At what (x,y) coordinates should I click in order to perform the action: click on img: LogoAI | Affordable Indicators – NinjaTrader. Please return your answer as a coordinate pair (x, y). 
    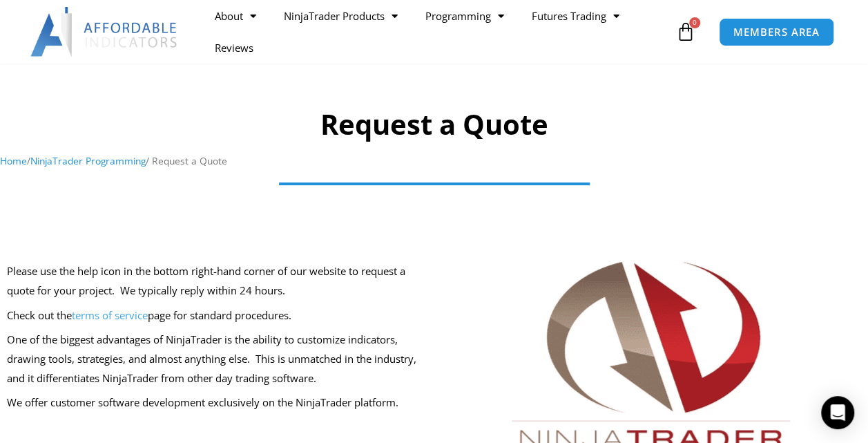
    Looking at the image, I should click on (105, 32).